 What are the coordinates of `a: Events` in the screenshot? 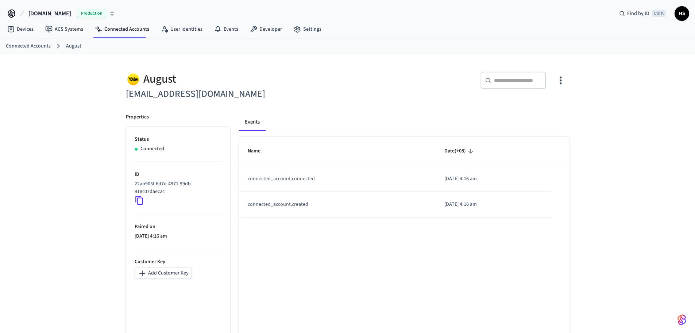 It's located at (226, 29).